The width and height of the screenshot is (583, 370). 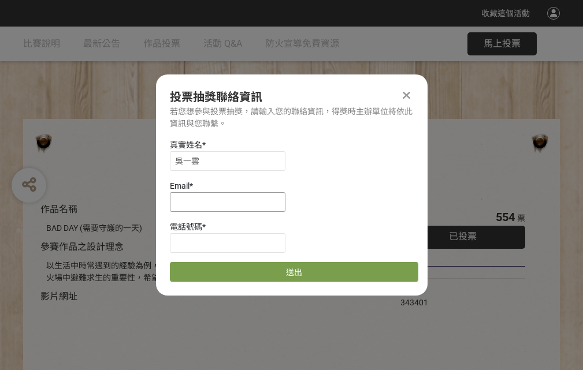 What do you see at coordinates (502, 44) in the screenshot?
I see `button: 馬上投票` at bounding box center [502, 44].